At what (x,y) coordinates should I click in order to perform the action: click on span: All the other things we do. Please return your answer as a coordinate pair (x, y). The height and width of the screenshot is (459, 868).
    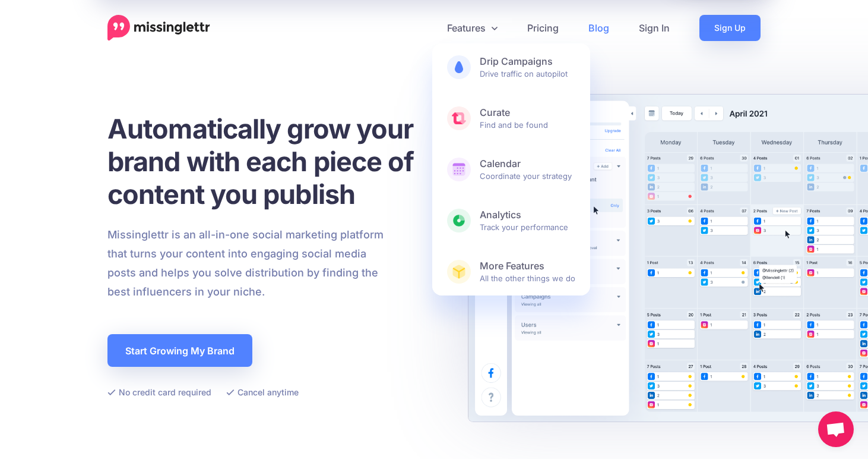
    Looking at the image, I should click on (528, 272).